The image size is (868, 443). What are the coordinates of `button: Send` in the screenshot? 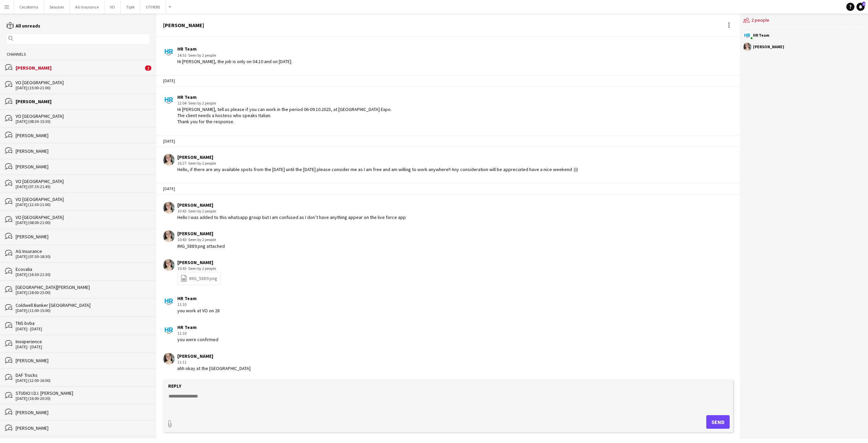 It's located at (718, 422).